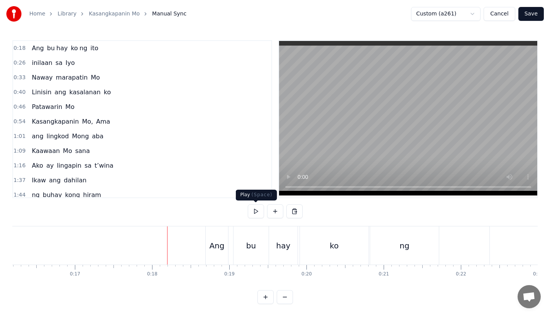  Describe the element at coordinates (58, 136) in the screenshot. I see `span: lingkod` at that location.